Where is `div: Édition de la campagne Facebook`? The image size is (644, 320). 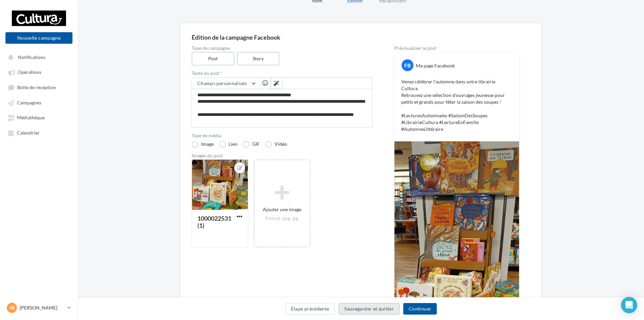
div: Édition de la campagne Facebook is located at coordinates (361, 37).